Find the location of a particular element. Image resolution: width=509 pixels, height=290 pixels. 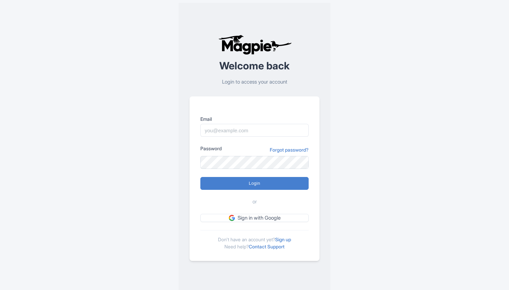

img: google.svg is located at coordinates (232, 218).